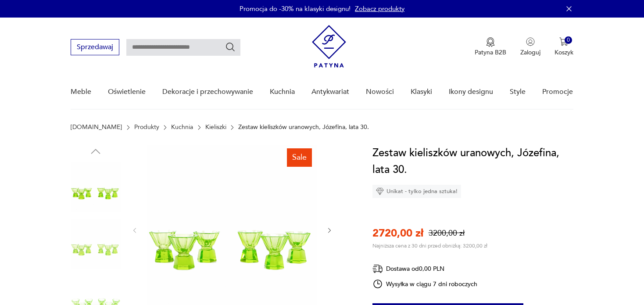 The width and height of the screenshot is (644, 305). I want to click on p: Promocja do -30% na klasyki designu!, so click(295, 9).